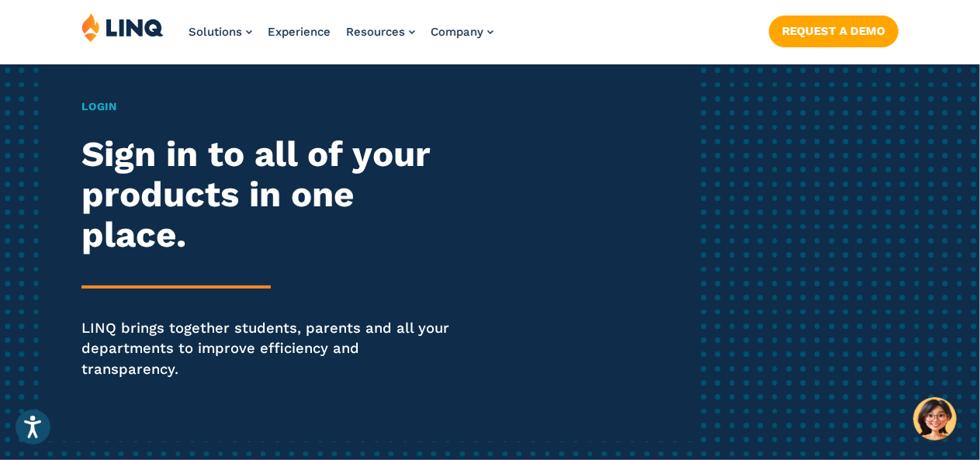 Image resolution: width=980 pixels, height=460 pixels. Describe the element at coordinates (833, 29) in the screenshot. I see `nav: Button Navigation` at that location.